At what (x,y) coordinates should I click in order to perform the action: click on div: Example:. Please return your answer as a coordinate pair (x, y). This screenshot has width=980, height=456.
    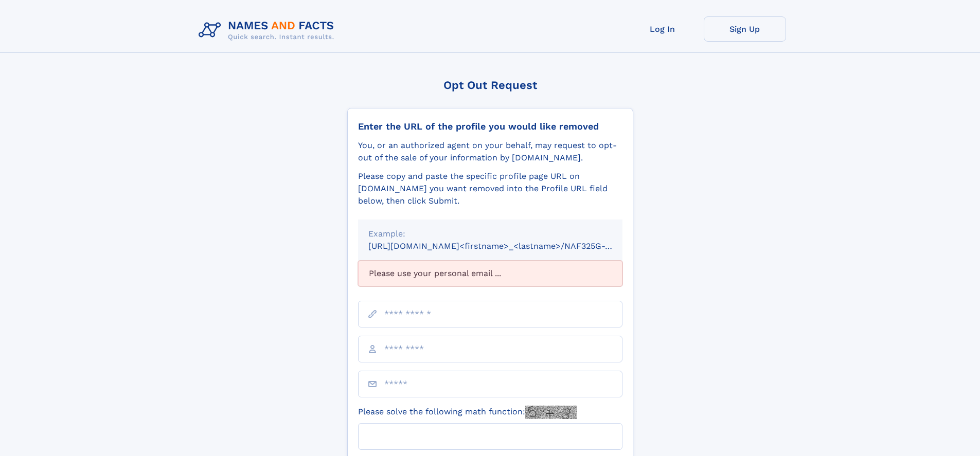
    Looking at the image, I should click on (490, 234).